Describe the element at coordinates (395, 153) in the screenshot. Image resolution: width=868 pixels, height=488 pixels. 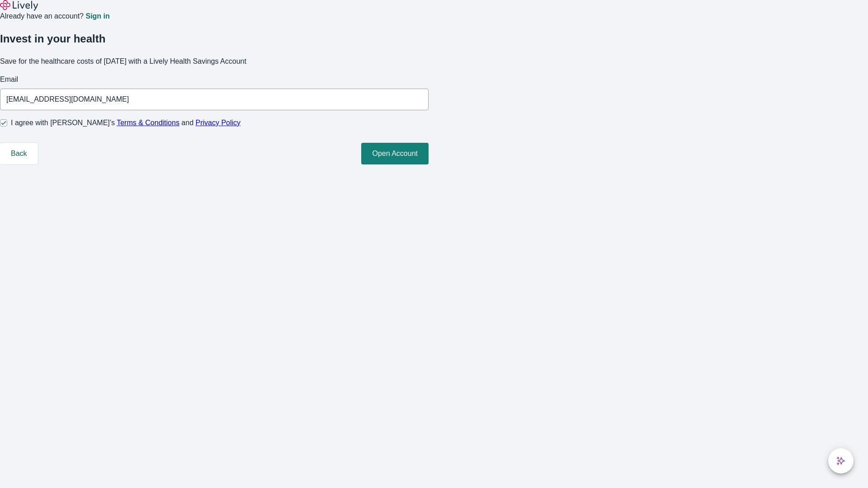
I see `button: Open Account` at that location.